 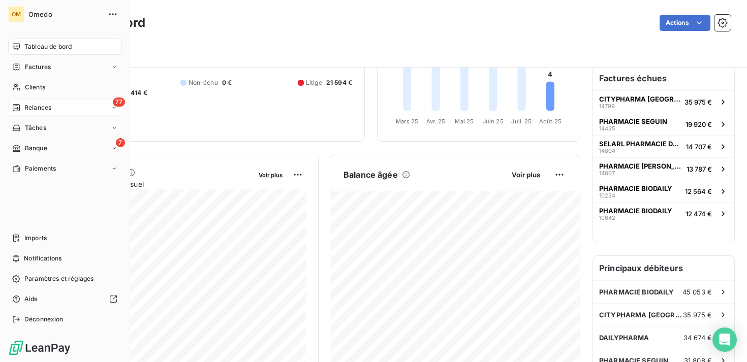 I want to click on a: Tâches, so click(x=65, y=128).